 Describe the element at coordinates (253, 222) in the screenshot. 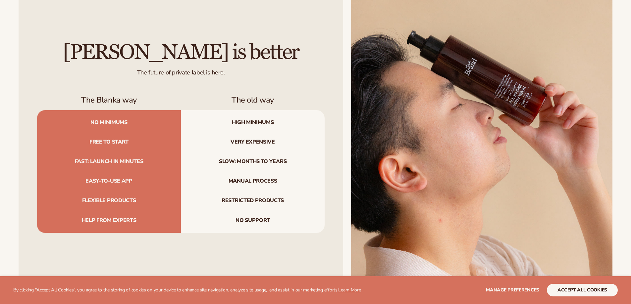

I see `span: No support` at that location.